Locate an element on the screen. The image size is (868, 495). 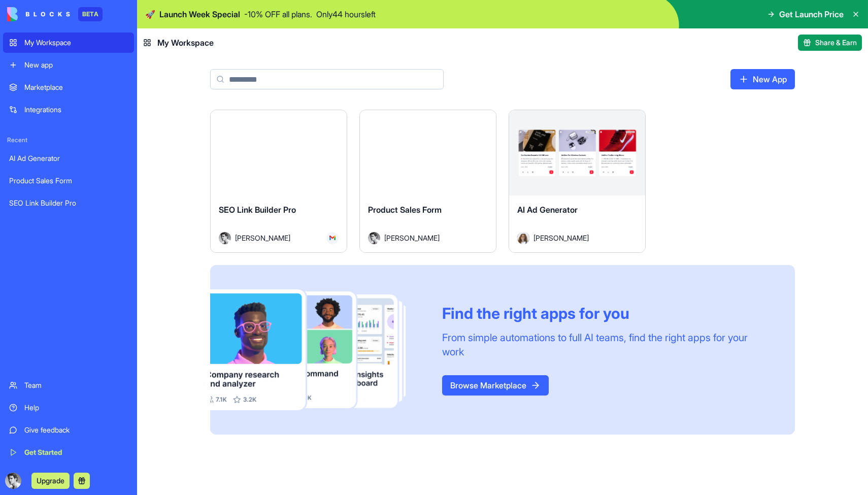
a: New App is located at coordinates (762, 79).